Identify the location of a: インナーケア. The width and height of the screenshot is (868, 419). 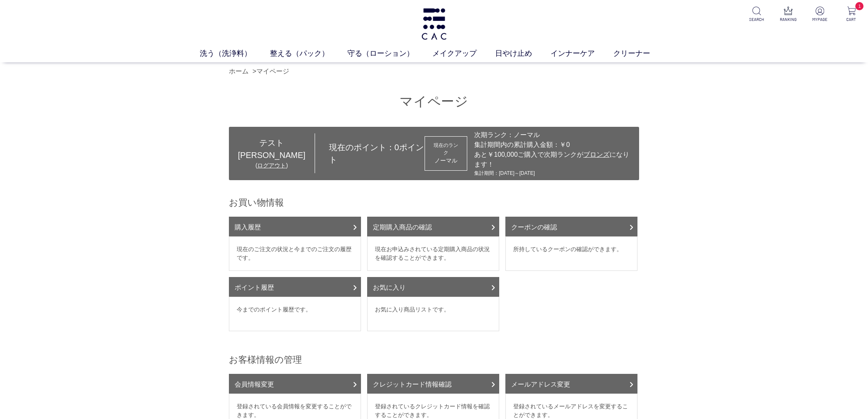
(581, 53).